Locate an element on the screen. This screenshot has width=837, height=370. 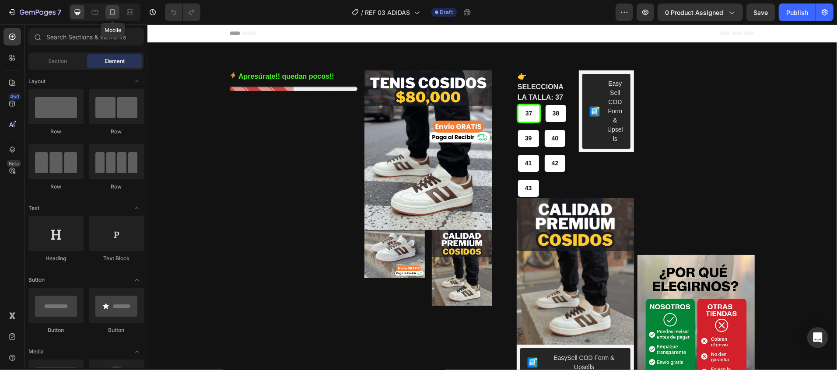
img: gempages_558319859004343539-72b77342-b6b0-4075-b282-af6aabc875f5.png is located at coordinates (247, 230).